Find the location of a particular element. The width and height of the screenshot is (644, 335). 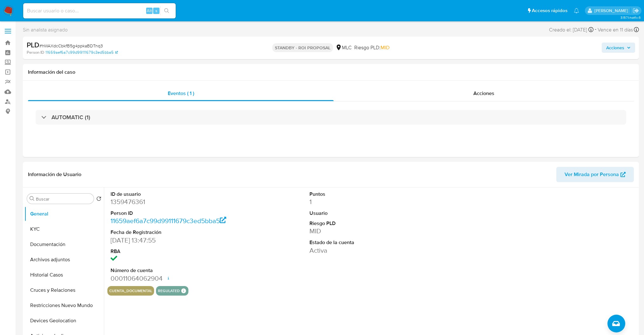

button: General is located at coordinates (64, 214).